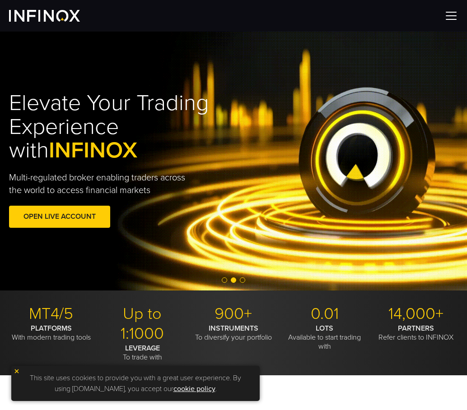 This screenshot has height=410, width=467. What do you see at coordinates (51, 329) in the screenshot?
I see `strong: PLATFORMS` at bounding box center [51, 329].